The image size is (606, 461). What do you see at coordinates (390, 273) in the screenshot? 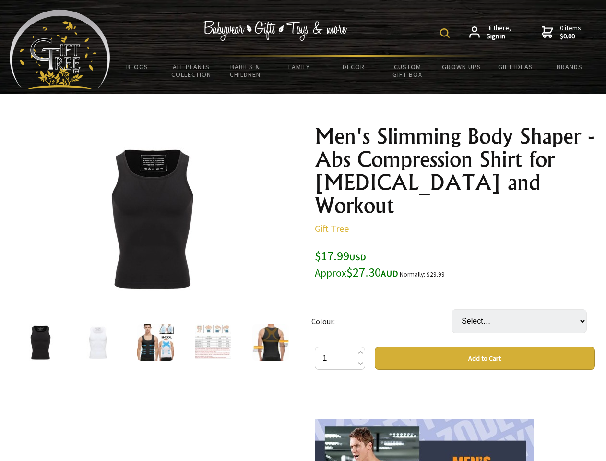
I see `span: AUD` at bounding box center [390, 273].